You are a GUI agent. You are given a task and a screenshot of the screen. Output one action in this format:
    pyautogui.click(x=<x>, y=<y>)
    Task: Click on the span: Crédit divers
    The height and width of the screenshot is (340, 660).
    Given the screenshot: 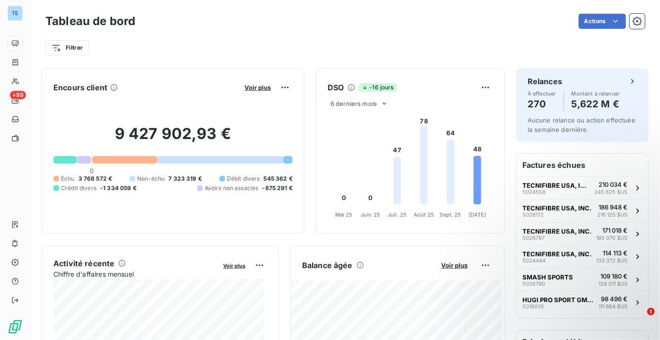 What is the action you would take?
    pyautogui.click(x=78, y=188)
    